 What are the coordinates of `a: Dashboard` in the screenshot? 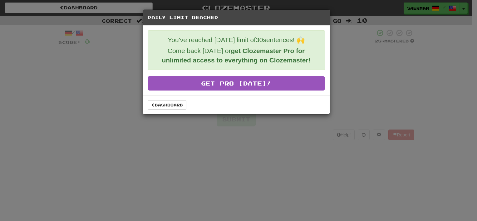 It's located at (167, 105).